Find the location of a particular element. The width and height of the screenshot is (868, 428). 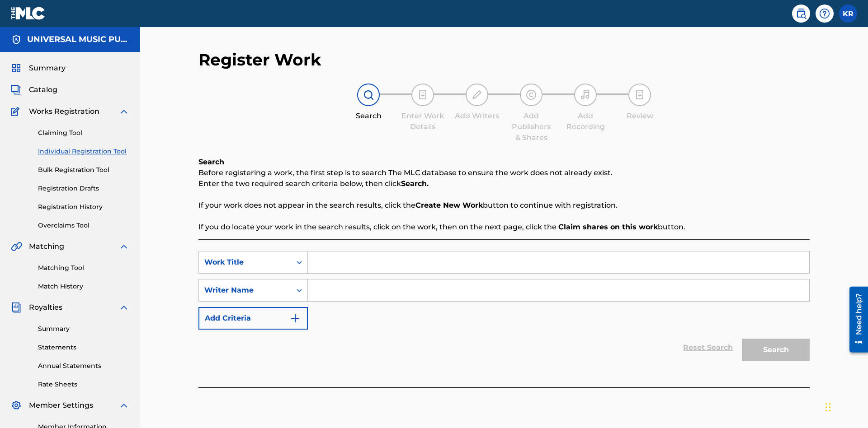

div: Enter Work Details is located at coordinates (423, 122).